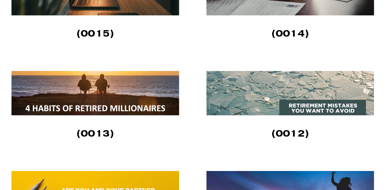 Image resolution: width=386 pixels, height=190 pixels. What do you see at coordinates (291, 134) in the screenshot?
I see `strong: (0012)` at bounding box center [291, 134].